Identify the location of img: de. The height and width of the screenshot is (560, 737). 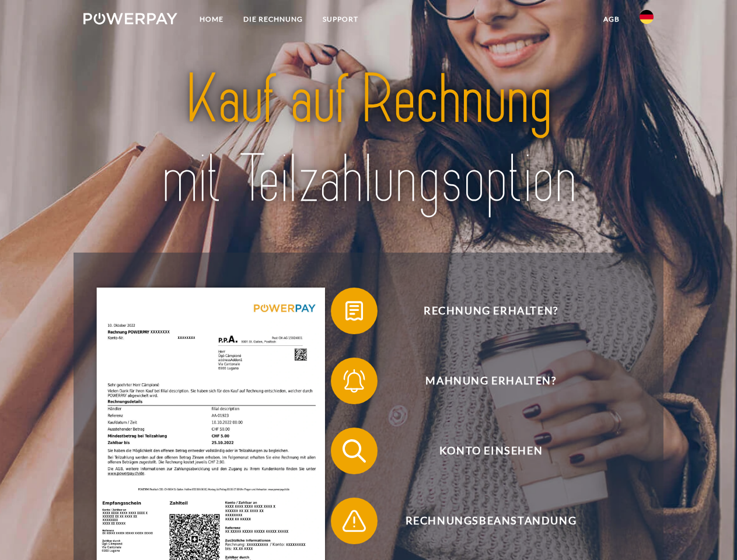
(647, 17).